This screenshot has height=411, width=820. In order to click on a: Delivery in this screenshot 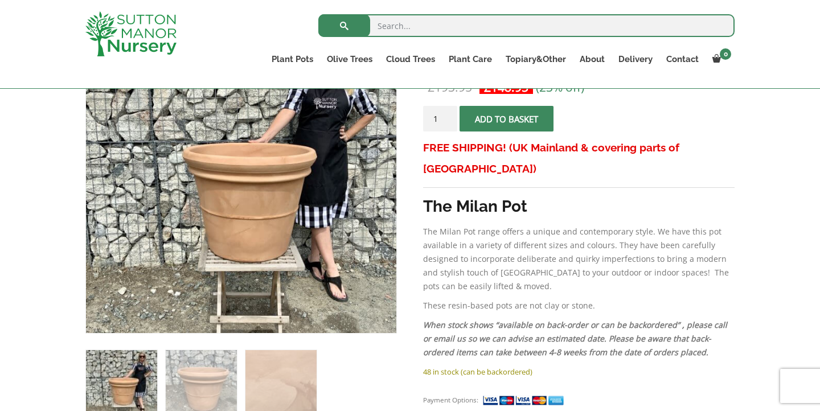, I will do `click(635, 59)`.